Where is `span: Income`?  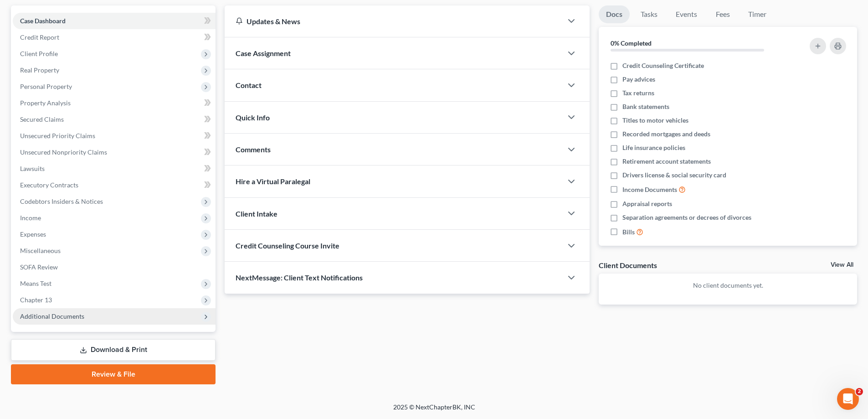 span: Income is located at coordinates (30, 217).